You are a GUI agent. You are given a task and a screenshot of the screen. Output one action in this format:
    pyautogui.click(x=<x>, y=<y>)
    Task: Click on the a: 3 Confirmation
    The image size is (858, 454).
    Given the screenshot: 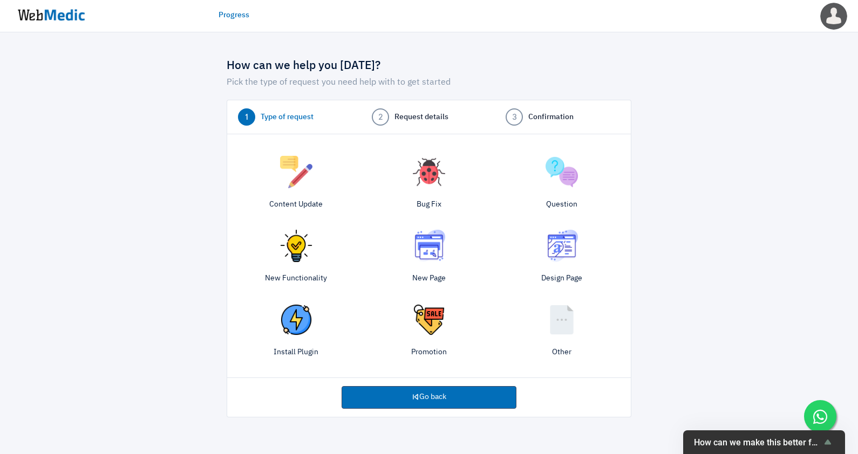 What is the action you would take?
    pyautogui.click(x=563, y=117)
    